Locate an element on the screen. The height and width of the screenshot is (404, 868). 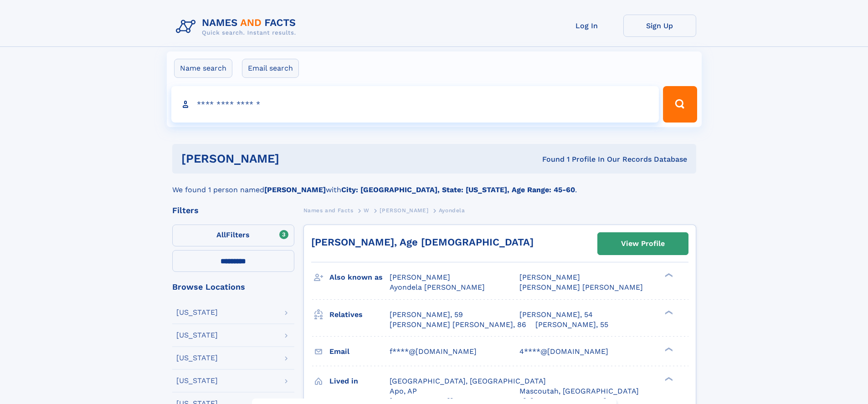
button: Search Button is located at coordinates (680, 104).